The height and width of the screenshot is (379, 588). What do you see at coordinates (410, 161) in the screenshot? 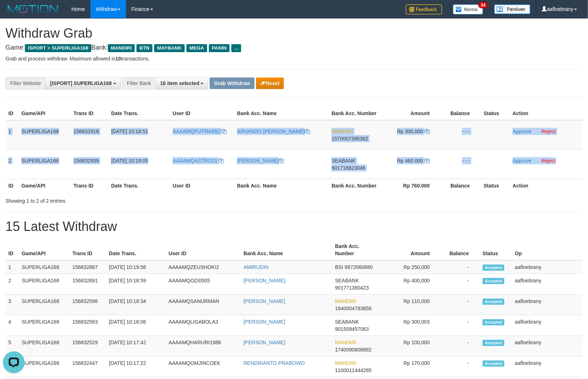
I see `span: Rp 460.000` at bounding box center [410, 161].